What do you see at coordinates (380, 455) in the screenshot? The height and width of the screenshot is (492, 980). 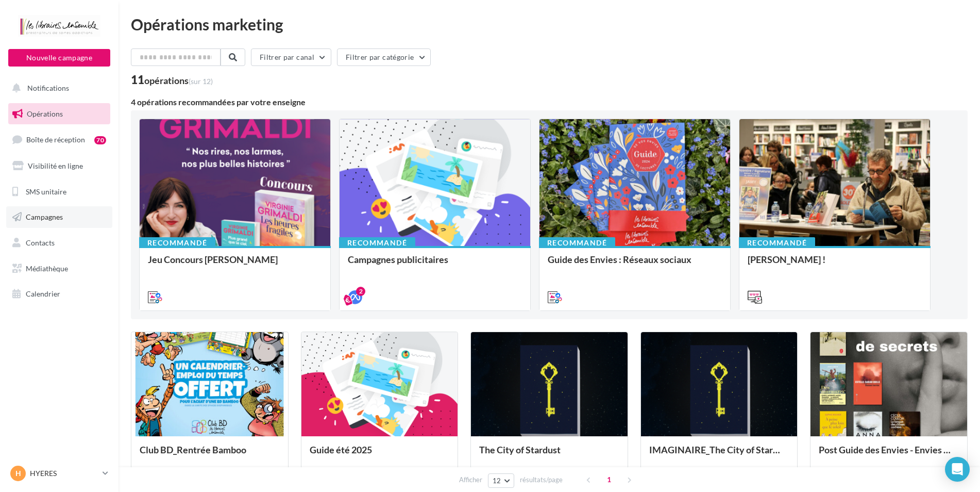 I see `div: Guide été 2025` at bounding box center [380, 455].